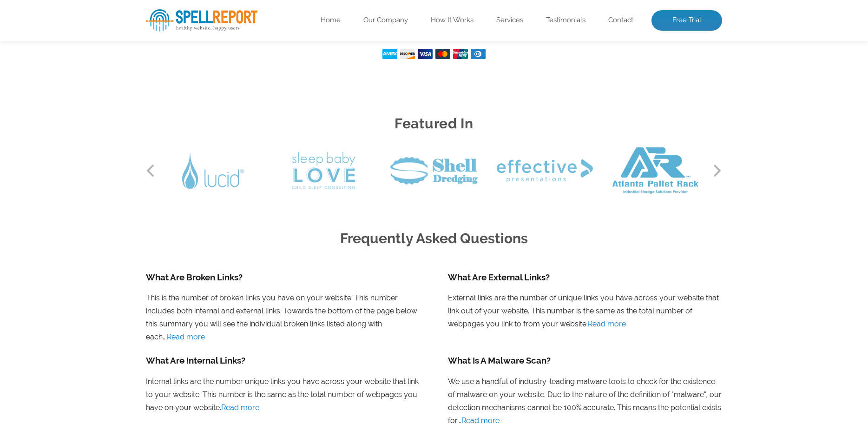 The image size is (868, 431). I want to click on a: Services, so click(510, 20).